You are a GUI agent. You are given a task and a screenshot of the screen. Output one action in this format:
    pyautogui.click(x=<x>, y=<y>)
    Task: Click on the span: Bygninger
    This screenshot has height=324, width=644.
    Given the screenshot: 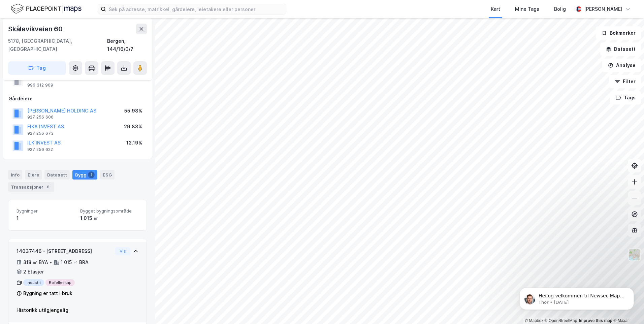 What is the action you would take?
    pyautogui.click(x=46, y=211)
    